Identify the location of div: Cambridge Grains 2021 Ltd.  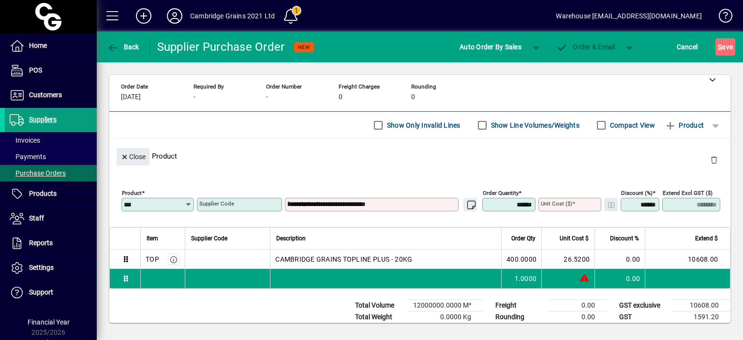
(232, 16).